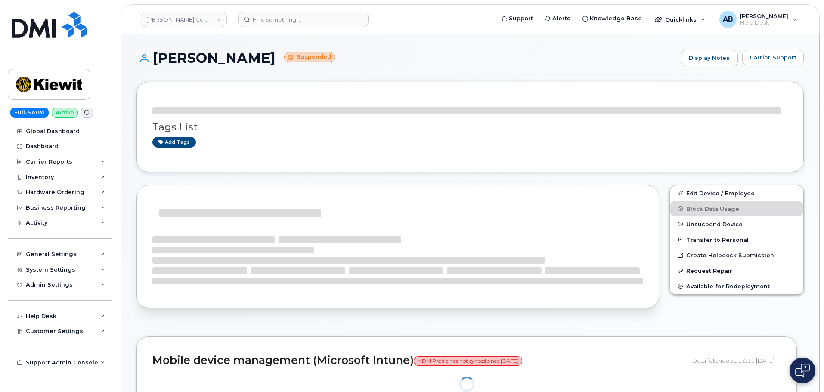  I want to click on a: Display Notes, so click(709, 58).